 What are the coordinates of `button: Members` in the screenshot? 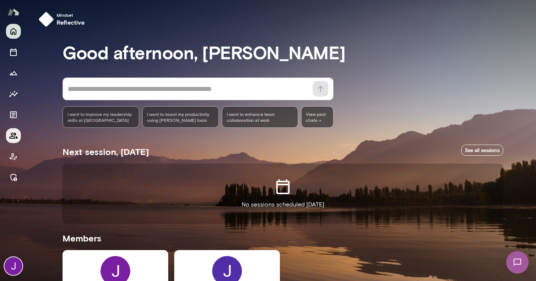 It's located at (13, 135).